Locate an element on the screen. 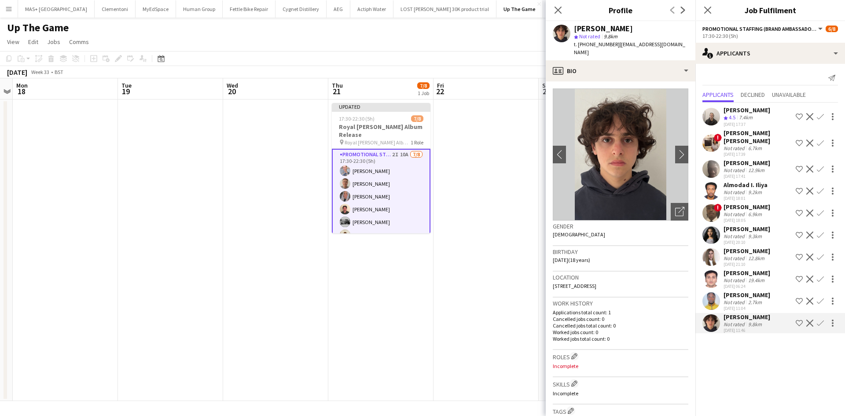 The height and width of the screenshot is (416, 845). button: Up The Game is located at coordinates (520, 9).